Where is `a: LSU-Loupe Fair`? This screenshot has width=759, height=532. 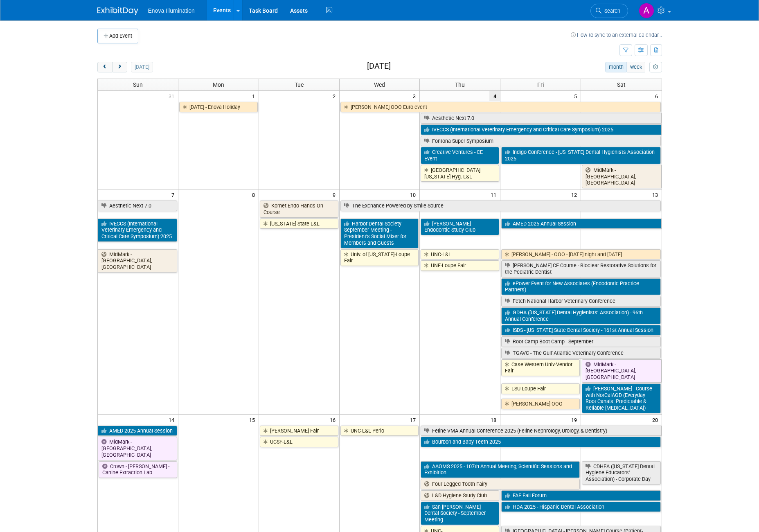 a: LSU-Loupe Fair is located at coordinates (541, 389).